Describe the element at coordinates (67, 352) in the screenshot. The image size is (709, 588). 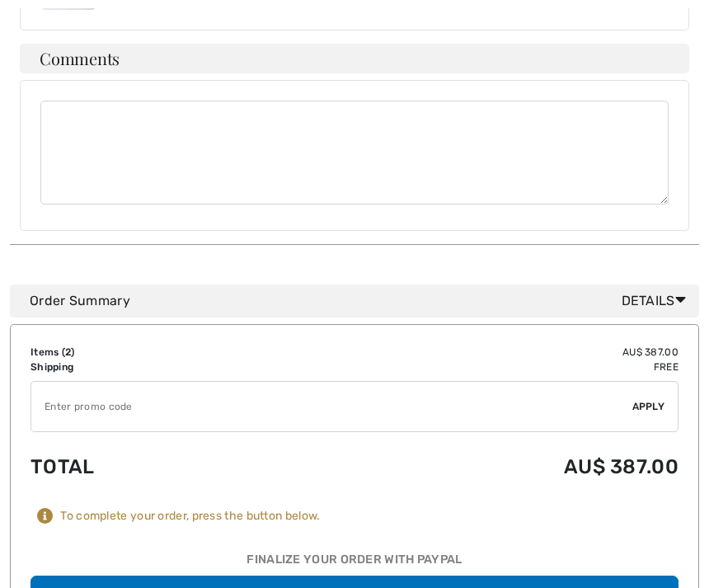
I see `span: 2` at that location.